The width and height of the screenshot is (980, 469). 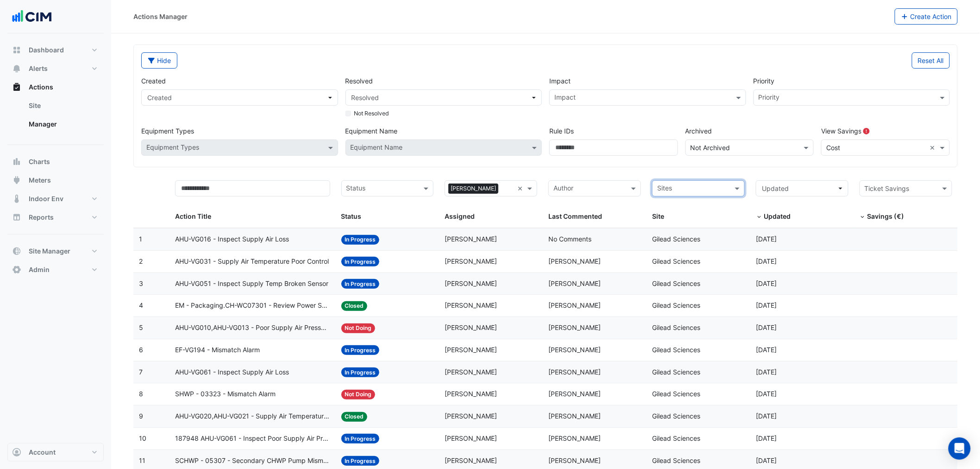 What do you see at coordinates (38, 69) in the screenshot?
I see `span: Alerts` at bounding box center [38, 69].